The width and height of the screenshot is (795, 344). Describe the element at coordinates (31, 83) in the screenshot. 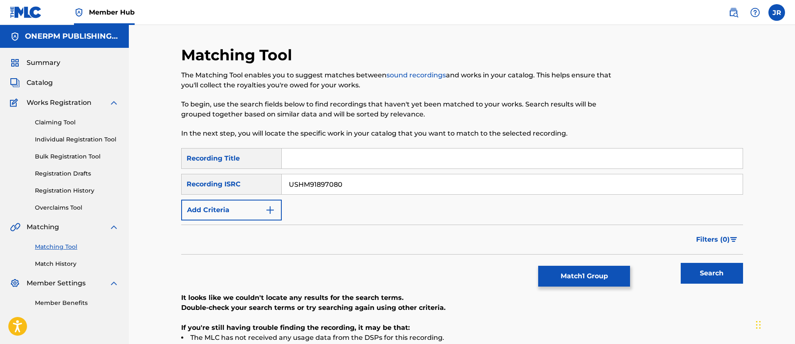

I see `a: CatalogCatalog` at that location.